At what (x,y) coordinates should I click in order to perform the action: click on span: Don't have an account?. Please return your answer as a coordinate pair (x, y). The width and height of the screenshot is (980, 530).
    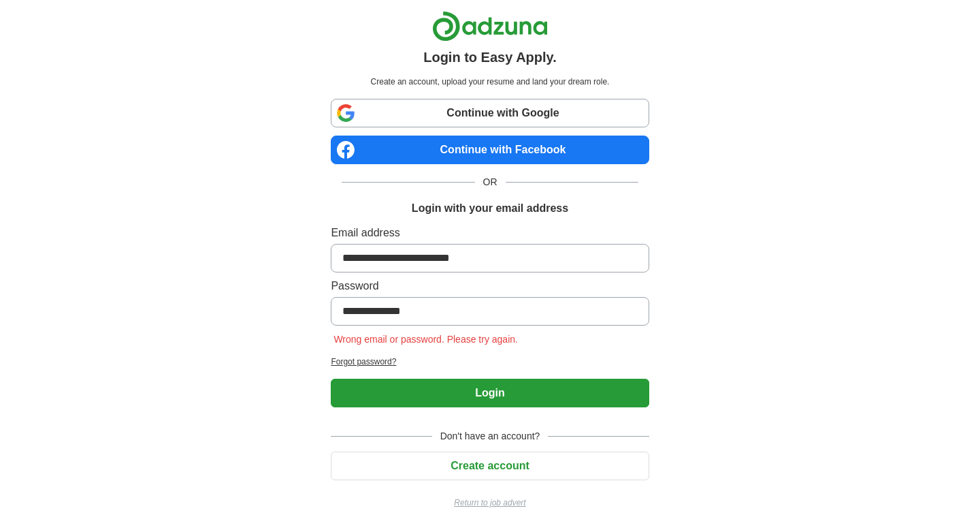
    Looking at the image, I should click on (490, 436).